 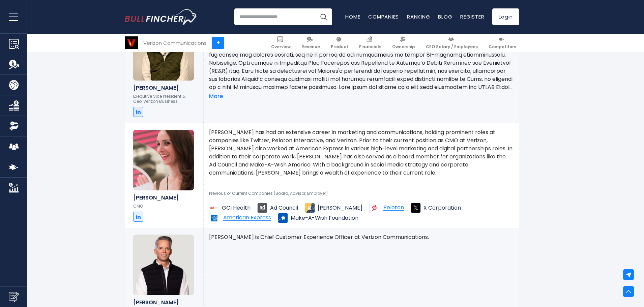 I want to click on a: More, so click(x=216, y=97).